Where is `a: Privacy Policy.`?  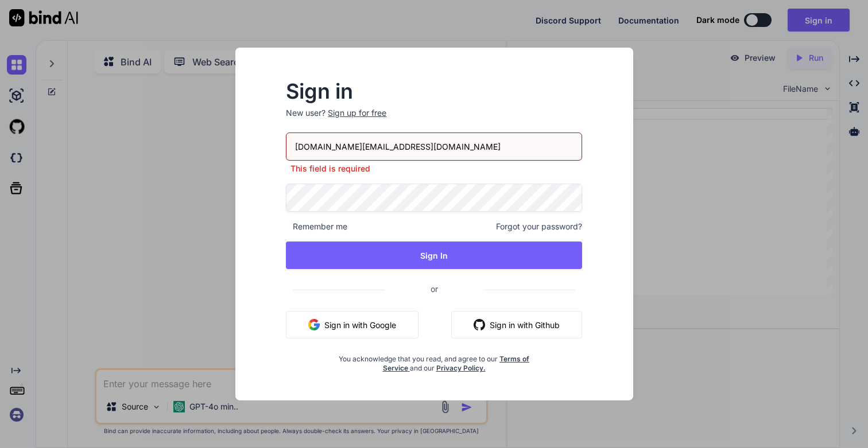 a: Privacy Policy. is located at coordinates (461, 368).